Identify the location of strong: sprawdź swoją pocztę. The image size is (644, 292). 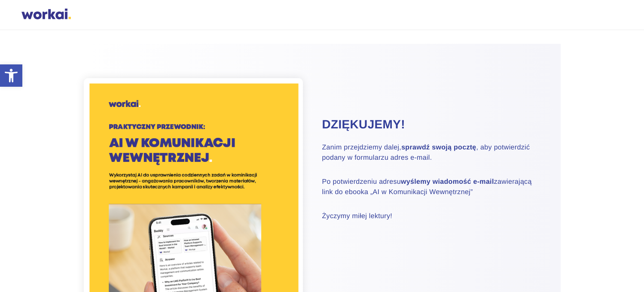
(439, 147).